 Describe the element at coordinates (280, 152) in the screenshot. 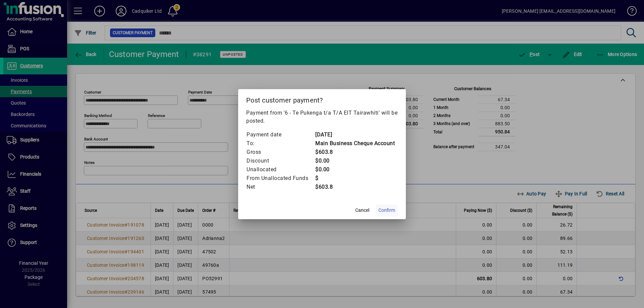

I see `td: Gross` at that location.